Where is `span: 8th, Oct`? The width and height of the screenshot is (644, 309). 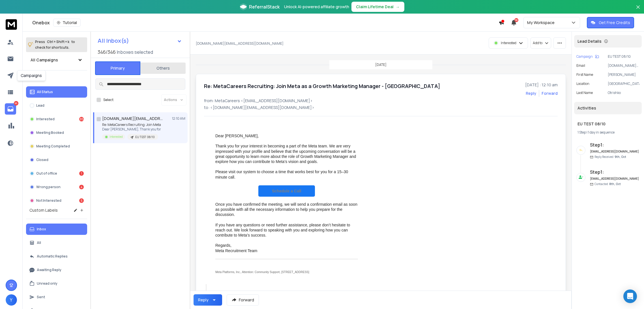
span: 8th, Oct is located at coordinates (615, 184).